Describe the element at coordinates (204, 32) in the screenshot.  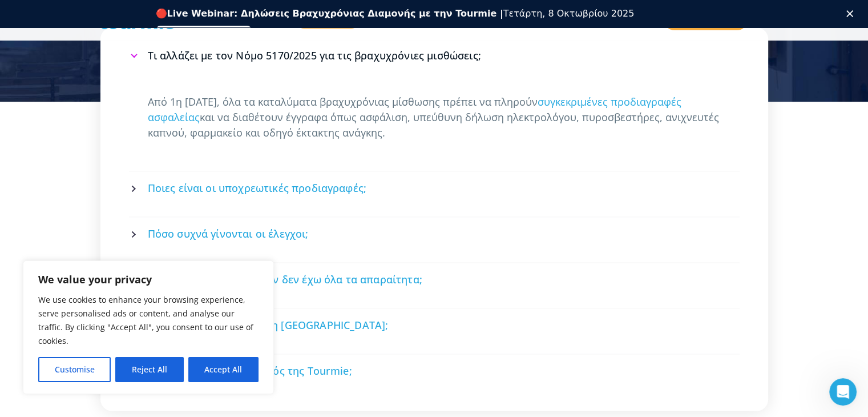
I see `a: Εγγραφείτε δωρεάν` at that location.